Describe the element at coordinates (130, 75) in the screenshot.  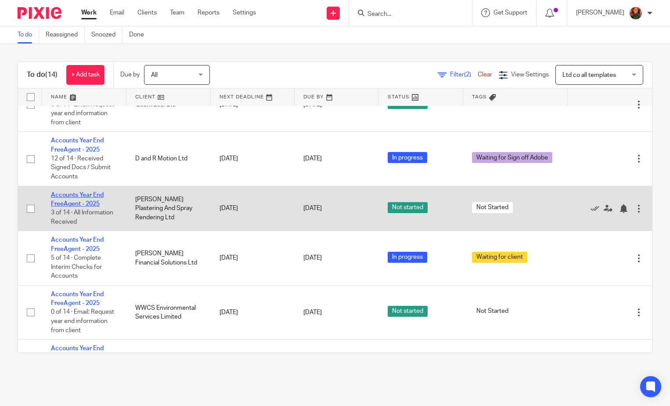
I see `p: Due by` at that location.